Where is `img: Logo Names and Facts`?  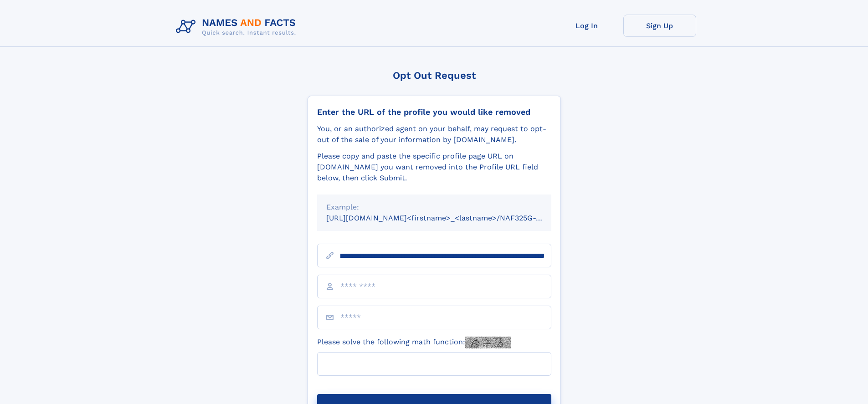 img: Logo Names and Facts is located at coordinates (238, 27).